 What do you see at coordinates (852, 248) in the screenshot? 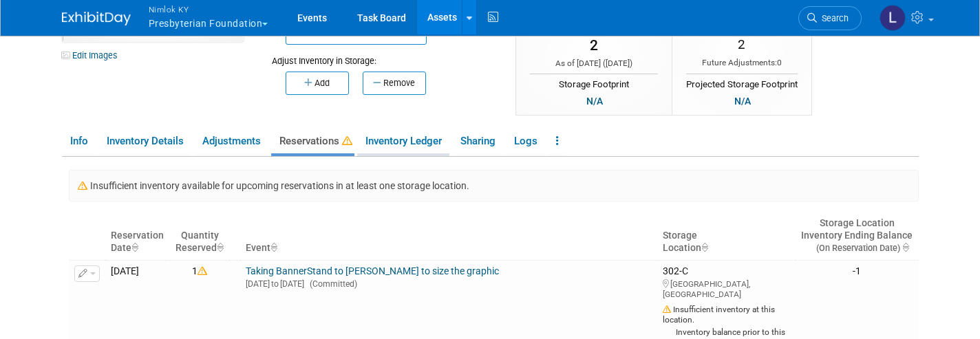
I see `span: (On Reservation Date)` at bounding box center [852, 248].